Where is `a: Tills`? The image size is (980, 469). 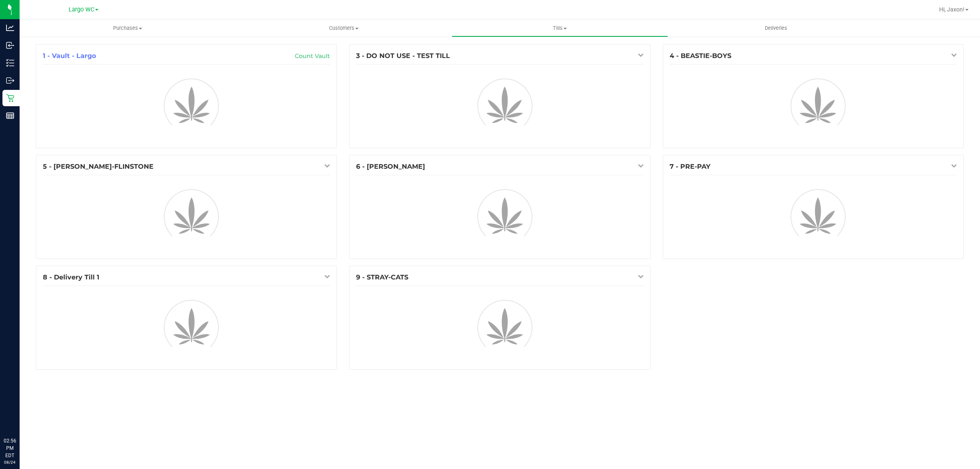 a: Tills is located at coordinates (559, 28).